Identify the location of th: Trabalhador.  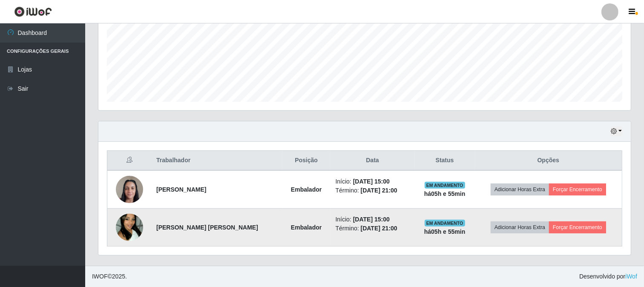
(217, 160).